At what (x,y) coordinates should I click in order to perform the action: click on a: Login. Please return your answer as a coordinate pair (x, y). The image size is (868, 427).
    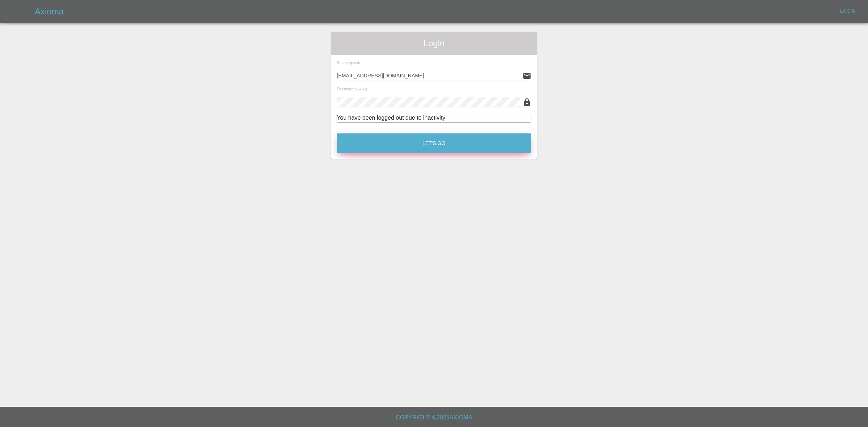
    Looking at the image, I should click on (847, 11).